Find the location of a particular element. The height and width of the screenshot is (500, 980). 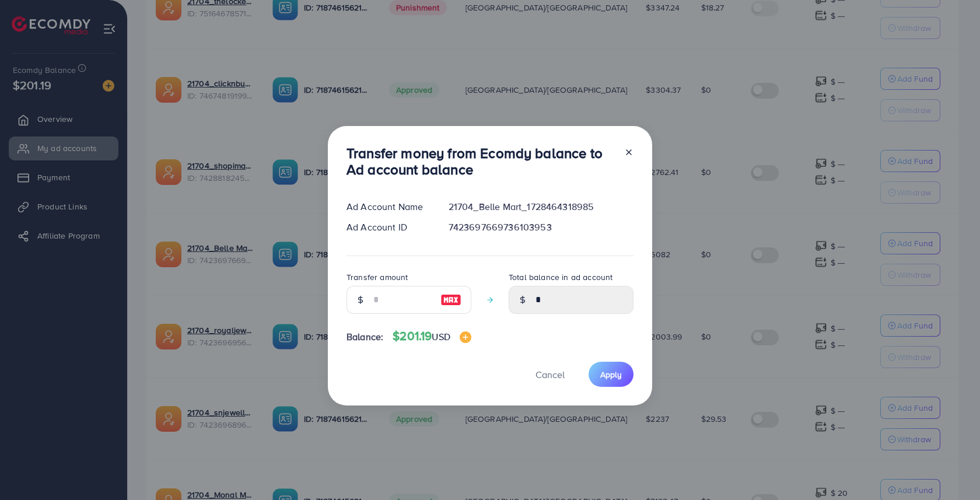

div: 21704_Belle Mart_1728464318985 is located at coordinates (541, 207).